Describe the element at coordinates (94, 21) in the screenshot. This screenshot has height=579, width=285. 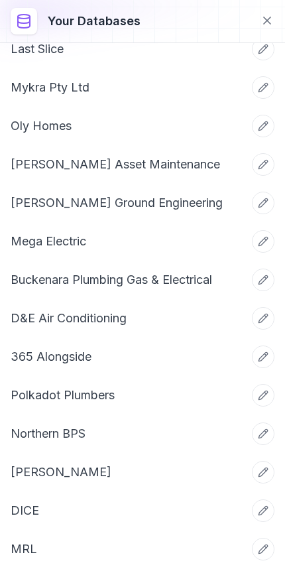
I see `h3: Your databases` at that location.